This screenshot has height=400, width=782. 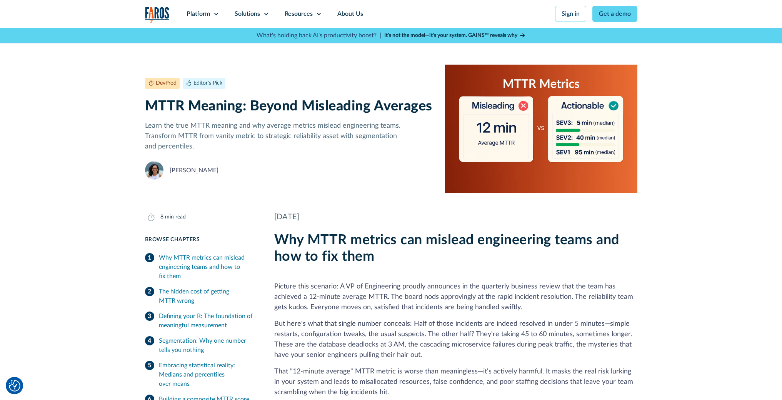 I want to click on a: The hidden cost of getting MTTR wrong, so click(x=200, y=296).